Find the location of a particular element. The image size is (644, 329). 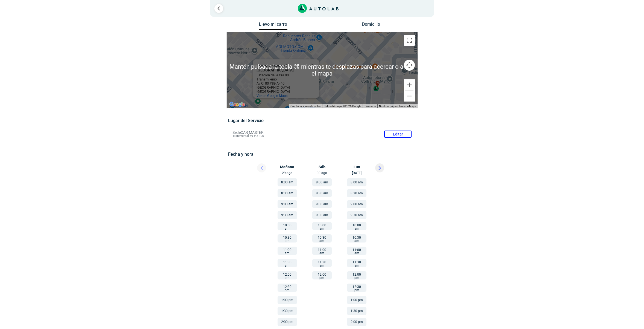

h5: Lugar del Servicio is located at coordinates (322, 120).